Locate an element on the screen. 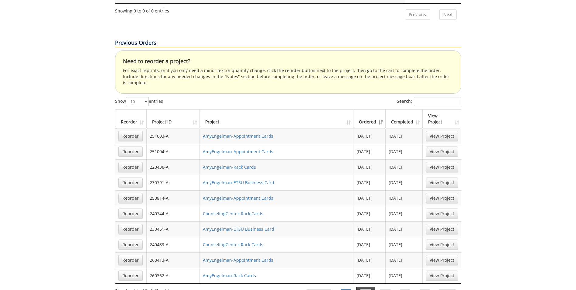  div: Showing 0 to 0 of 0 entries is located at coordinates (142, 10).